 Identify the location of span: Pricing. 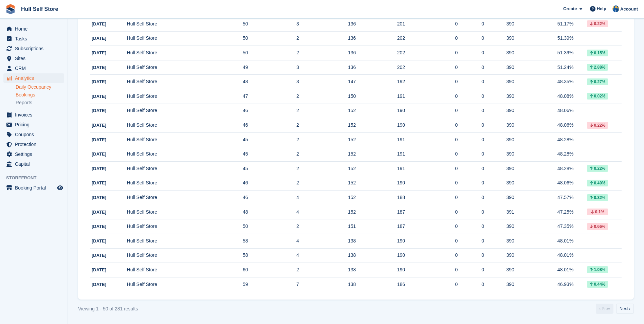
(35, 124).